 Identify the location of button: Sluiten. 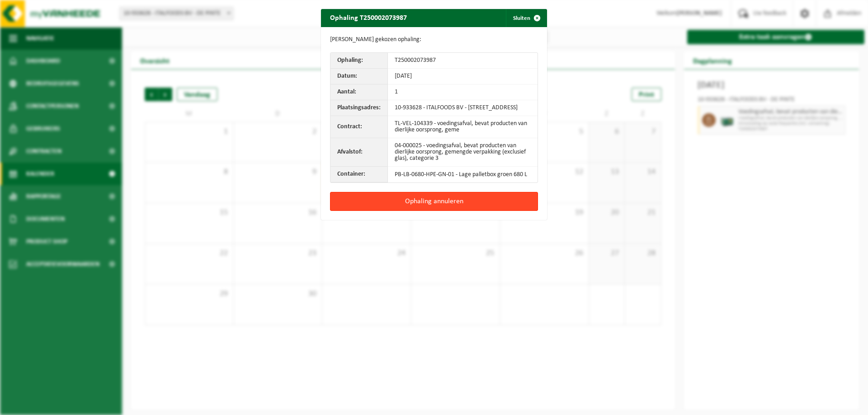
(526, 18).